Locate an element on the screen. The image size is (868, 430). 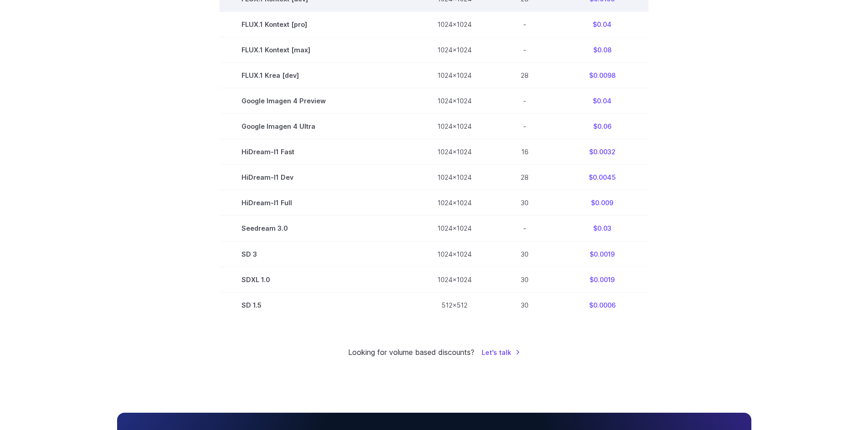
td: $0.0006 is located at coordinates (602, 305).